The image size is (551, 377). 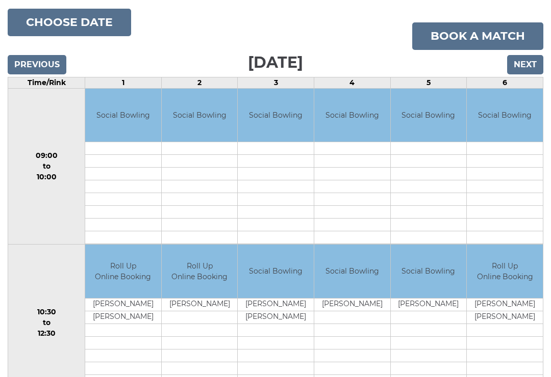 I want to click on td: 5, so click(x=428, y=83).